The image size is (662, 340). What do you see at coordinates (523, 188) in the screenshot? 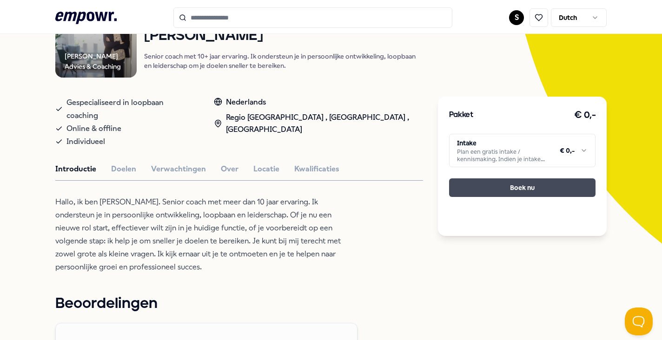
I see `button: Boek nu` at bounding box center [523, 188].